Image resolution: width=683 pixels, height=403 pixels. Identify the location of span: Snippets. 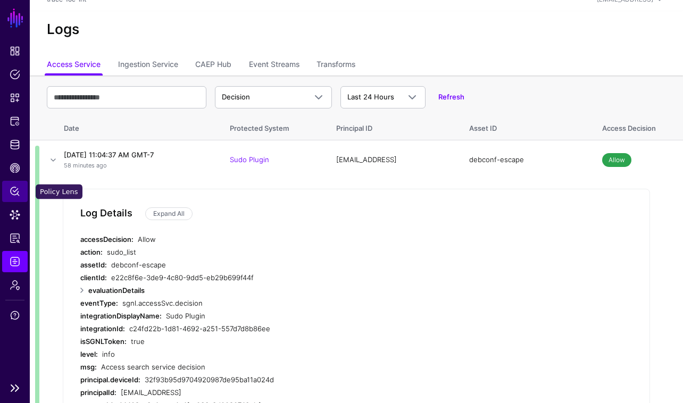
(15, 98).